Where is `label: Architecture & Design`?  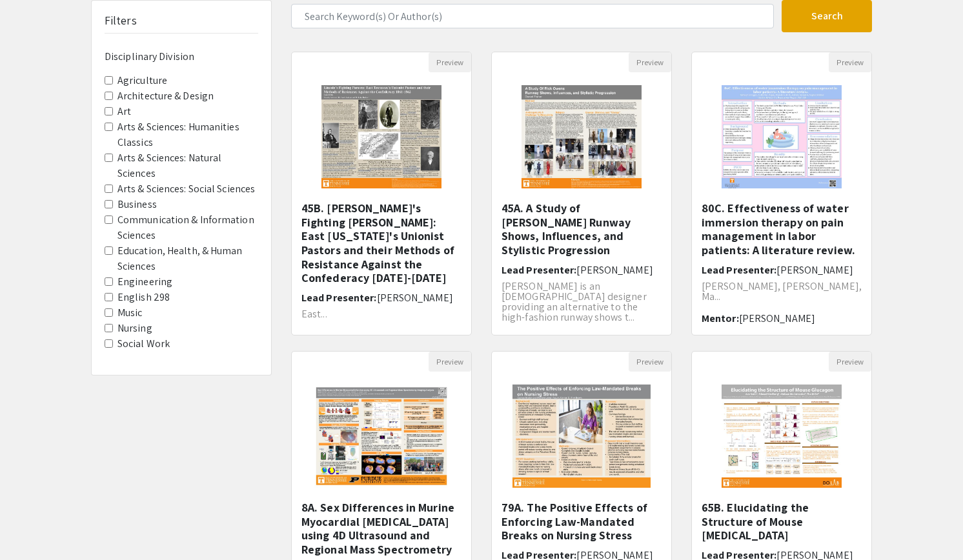
label: Architecture & Design is located at coordinates (166, 96).